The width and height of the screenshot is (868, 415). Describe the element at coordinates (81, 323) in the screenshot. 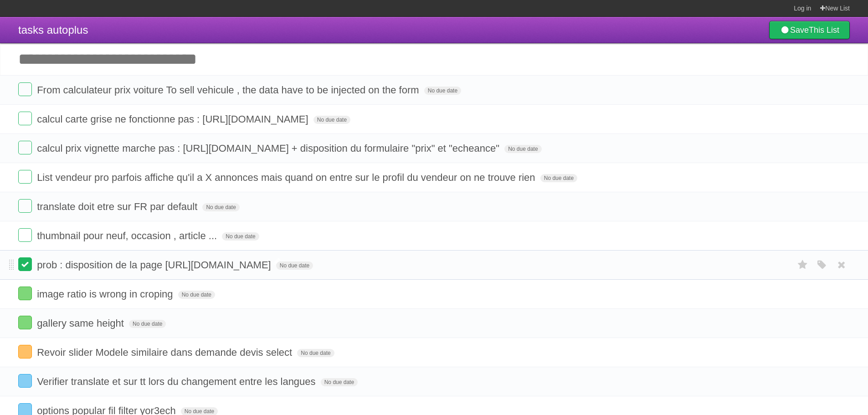

I see `span: gallery same height` at that location.